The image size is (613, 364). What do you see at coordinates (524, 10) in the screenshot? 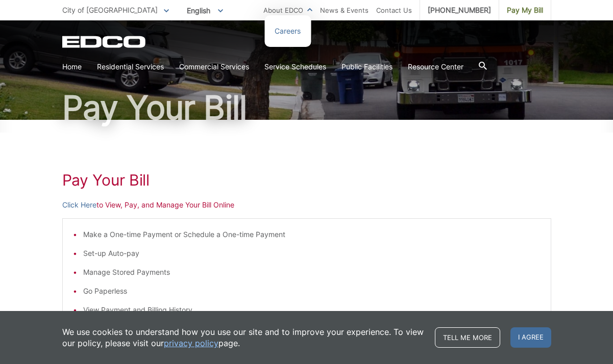
I see `span: Pay My Bill` at bounding box center [524, 10].